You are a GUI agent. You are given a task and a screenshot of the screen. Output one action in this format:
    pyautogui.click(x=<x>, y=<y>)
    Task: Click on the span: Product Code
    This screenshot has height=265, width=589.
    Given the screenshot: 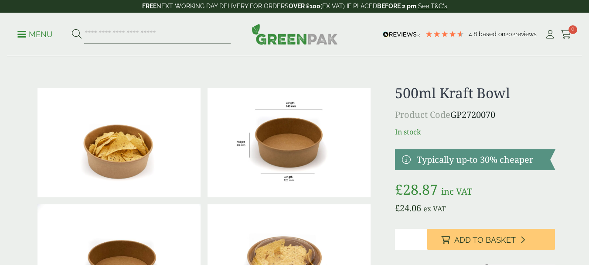 What is the action you would take?
    pyautogui.click(x=422, y=114)
    